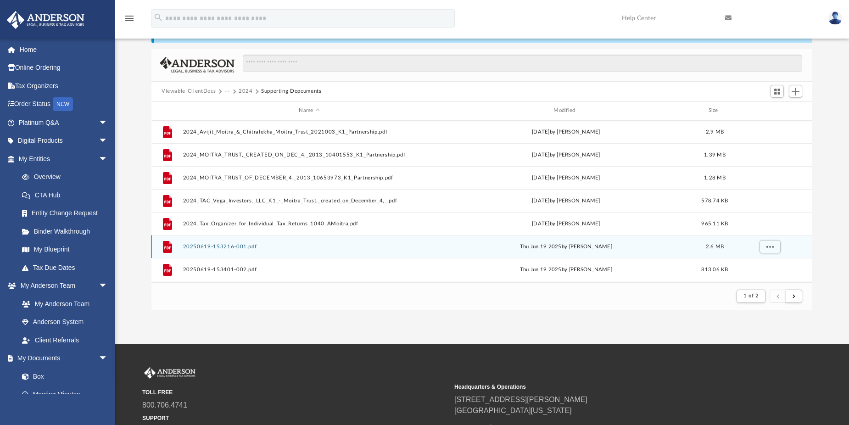 This screenshot has width=849, height=425. Describe the element at coordinates (566, 111) in the screenshot. I see `div: Modified` at that location.